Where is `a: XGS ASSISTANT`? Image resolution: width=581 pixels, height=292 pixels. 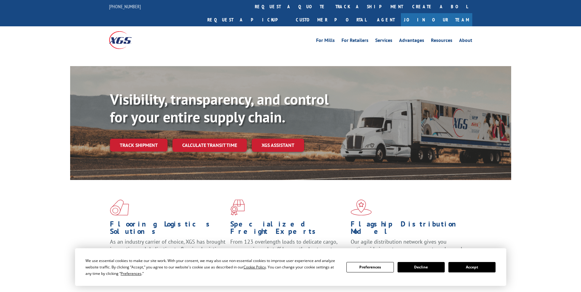
a: XGS ASSISTANT is located at coordinates (278, 145).